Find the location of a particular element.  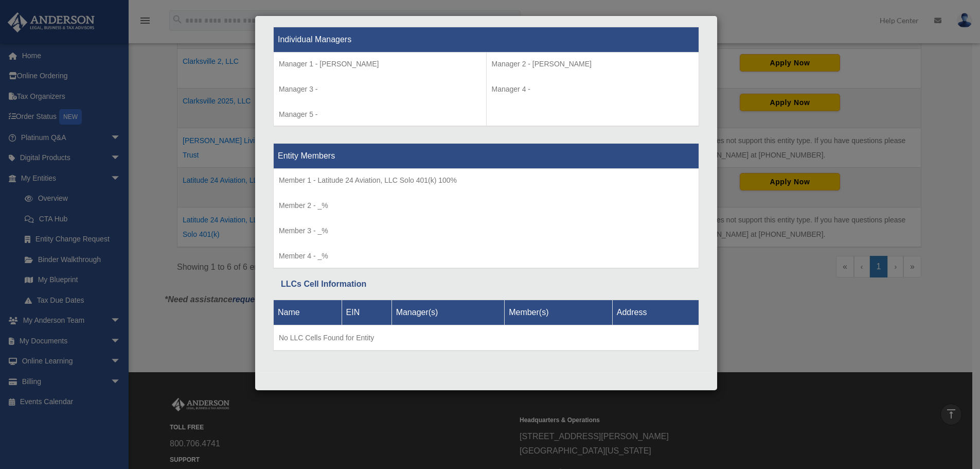

th: Name is located at coordinates (307, 312).